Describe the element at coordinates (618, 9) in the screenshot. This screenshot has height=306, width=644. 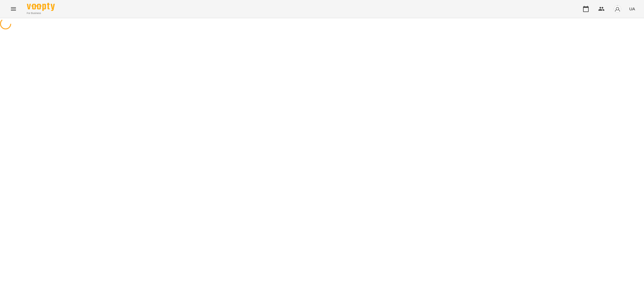
I see `img: avatar_s.png` at that location.